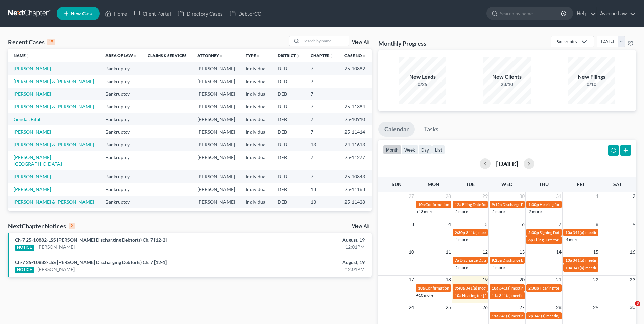  Describe the element at coordinates (485, 196) in the screenshot. I see `span: 29` at that location.